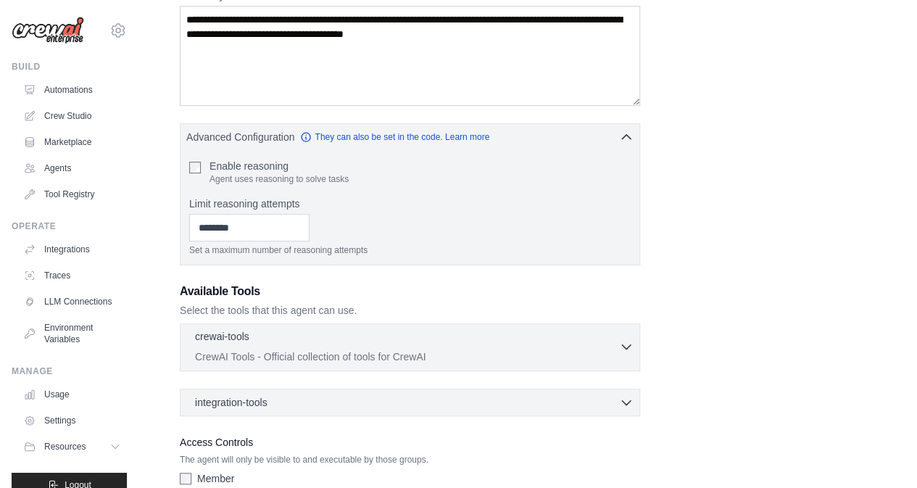 Image resolution: width=917 pixels, height=488 pixels. I want to click on p: Agent uses reasoning to solve tasks, so click(279, 179).